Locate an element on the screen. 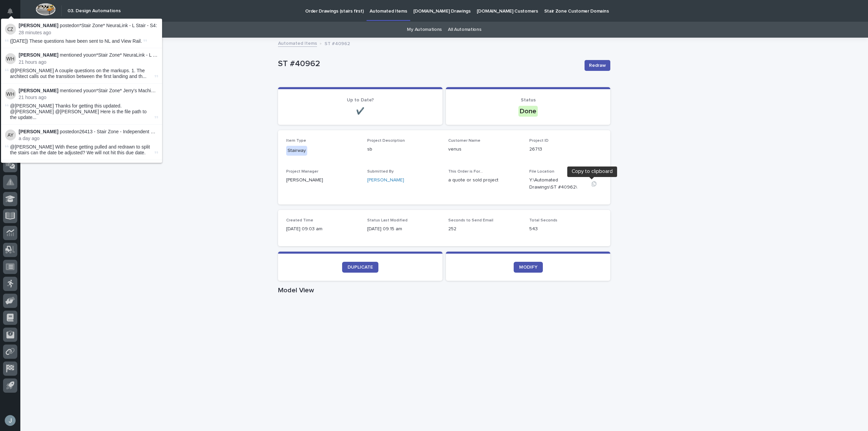  p: posted on *Stair Zone* NeuraLink - L Stair - S4 : is located at coordinates (88, 26).